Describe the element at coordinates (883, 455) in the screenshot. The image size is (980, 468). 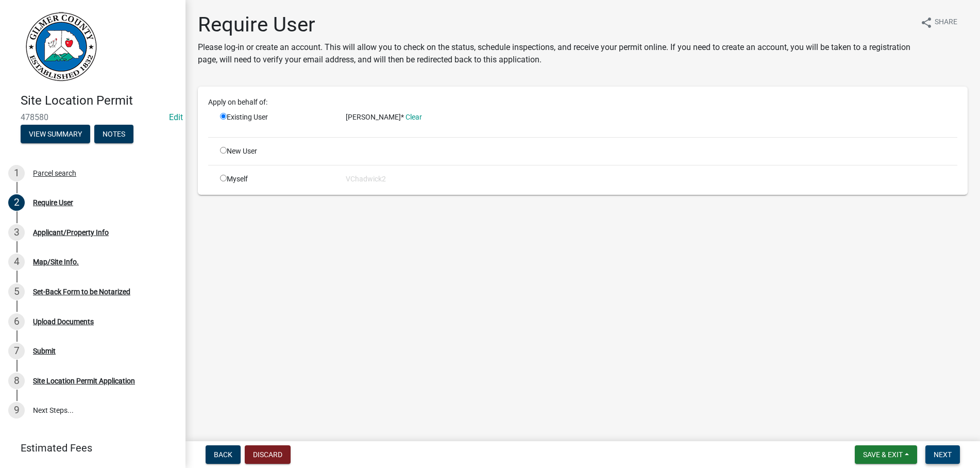
I see `span: Save & Exit` at that location.